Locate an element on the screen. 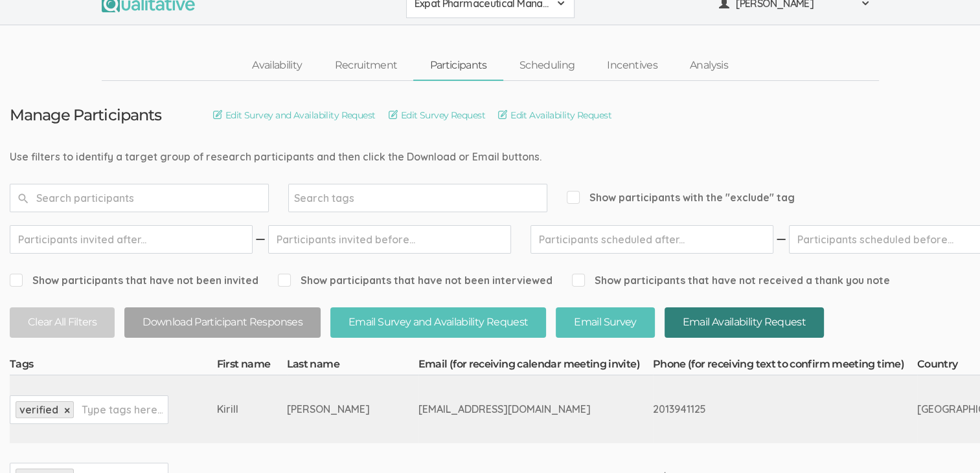 This screenshot has height=473, width=980. input: Participants invited before... is located at coordinates (389, 239).